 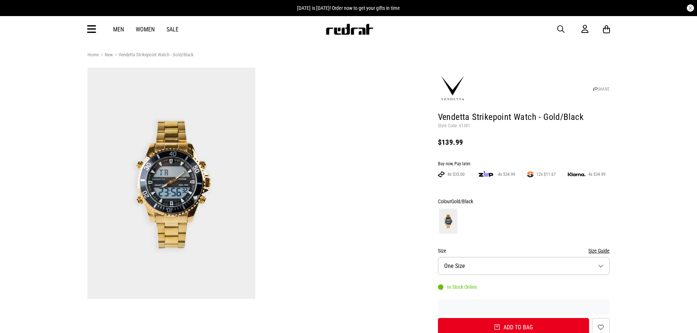 I want to click on img: AFTERPAY, so click(x=441, y=175).